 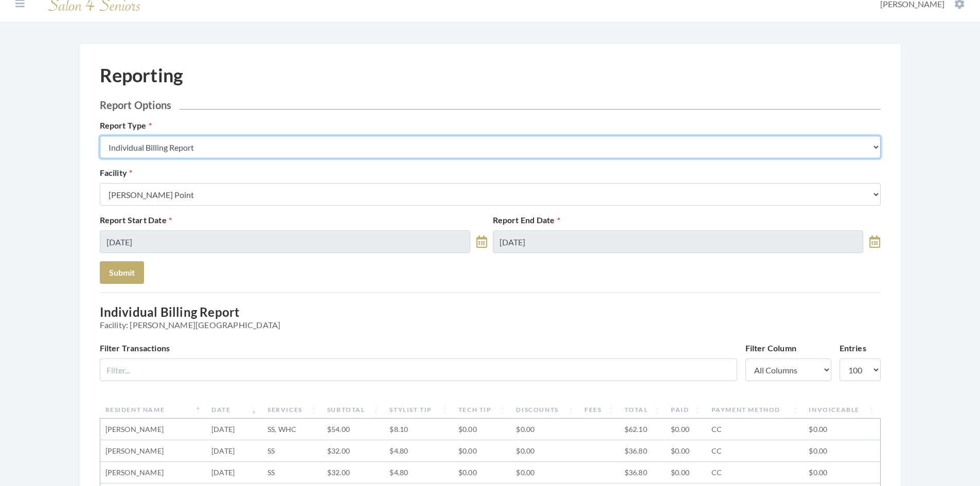 What do you see at coordinates (842, 410) in the screenshot?
I see `th: Invoiceable: activate to sort column ascending` at bounding box center [842, 410].